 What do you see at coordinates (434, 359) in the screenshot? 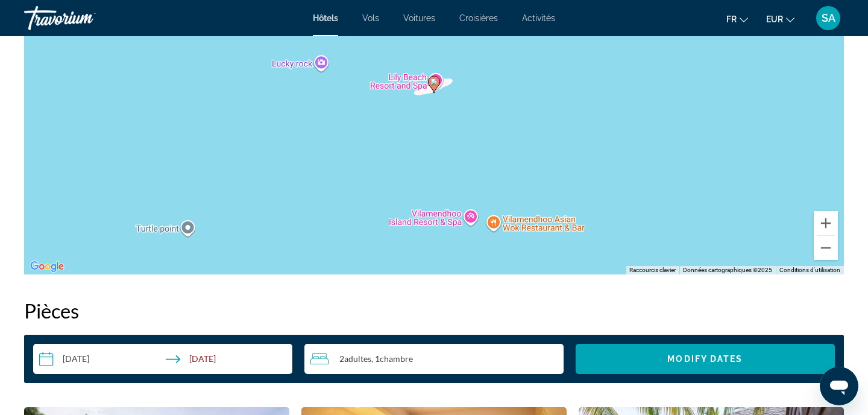
I see `button: Travelers: 2 adults, 0 children` at bounding box center [434, 359].